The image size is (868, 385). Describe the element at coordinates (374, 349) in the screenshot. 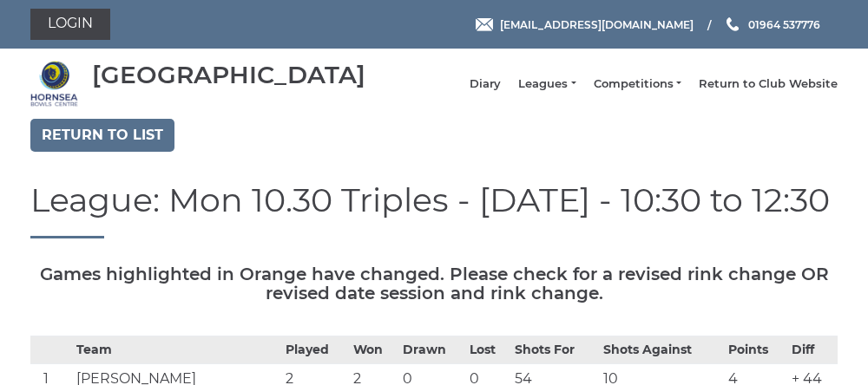

I see `th: Won` at that location.